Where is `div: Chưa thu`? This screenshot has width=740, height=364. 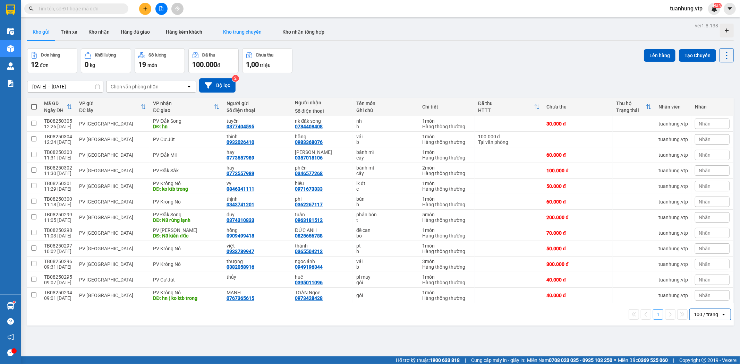 div: Chưa thu is located at coordinates (265, 55).